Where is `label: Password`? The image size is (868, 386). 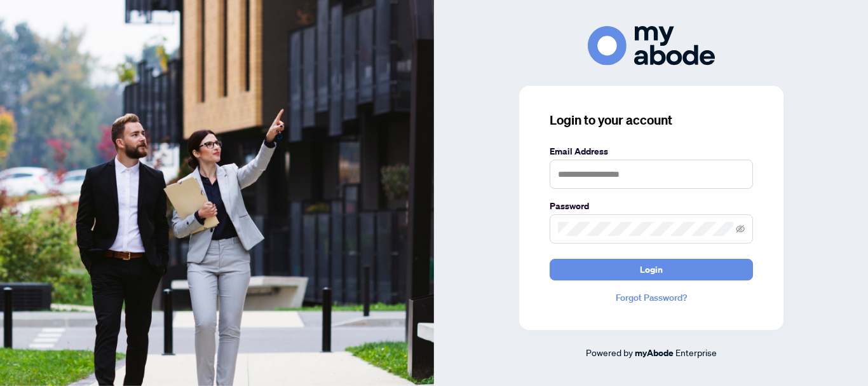 label: Password is located at coordinates (651, 206).